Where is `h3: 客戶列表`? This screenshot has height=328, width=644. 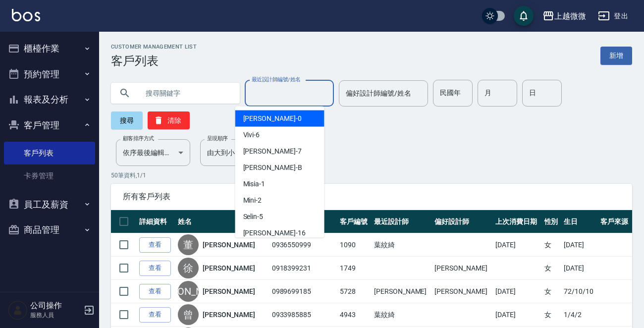 h3: 客戶列表 is located at coordinates (154, 61).